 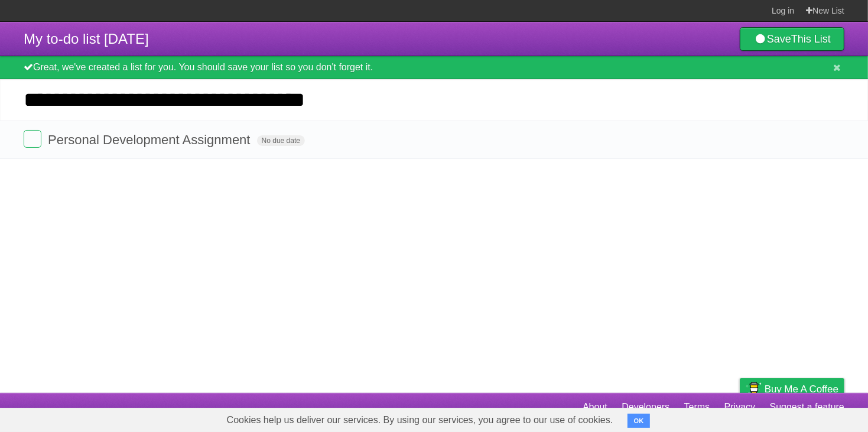 What do you see at coordinates (753, 389) in the screenshot?
I see `img: Buy me a coffee` at bounding box center [753, 389].